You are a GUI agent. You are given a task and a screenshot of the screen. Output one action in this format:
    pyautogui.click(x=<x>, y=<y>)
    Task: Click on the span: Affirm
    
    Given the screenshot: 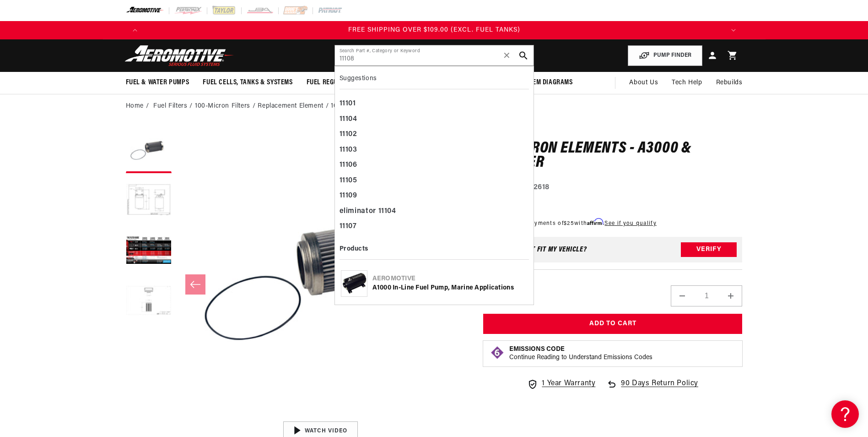 What is the action you would take?
    pyautogui.click(x=595, y=222)
    